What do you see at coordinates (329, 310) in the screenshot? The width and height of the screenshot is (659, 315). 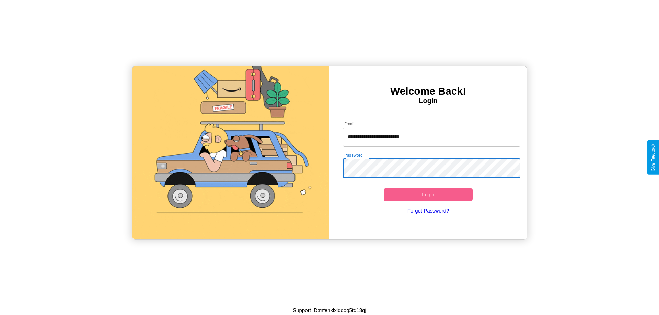 I see `p: Support ID: mfehklxlddoq5tq13qj` at bounding box center [329, 310].